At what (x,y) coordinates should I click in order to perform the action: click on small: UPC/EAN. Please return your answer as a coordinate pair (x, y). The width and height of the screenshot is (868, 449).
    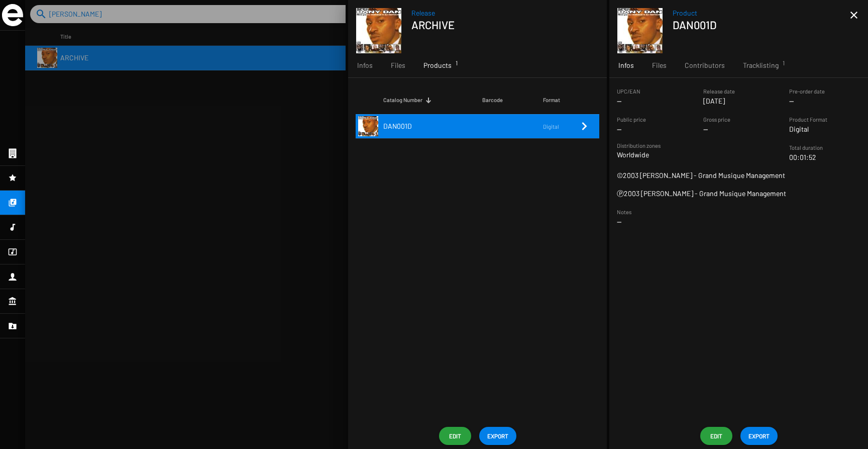
    Looking at the image, I should click on (628, 91).